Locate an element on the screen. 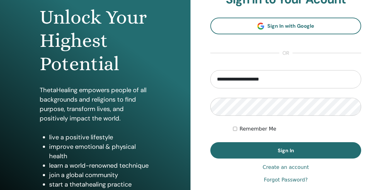 The width and height of the screenshot is (381, 190). li: improve emotional & physical health is located at coordinates (100, 152).